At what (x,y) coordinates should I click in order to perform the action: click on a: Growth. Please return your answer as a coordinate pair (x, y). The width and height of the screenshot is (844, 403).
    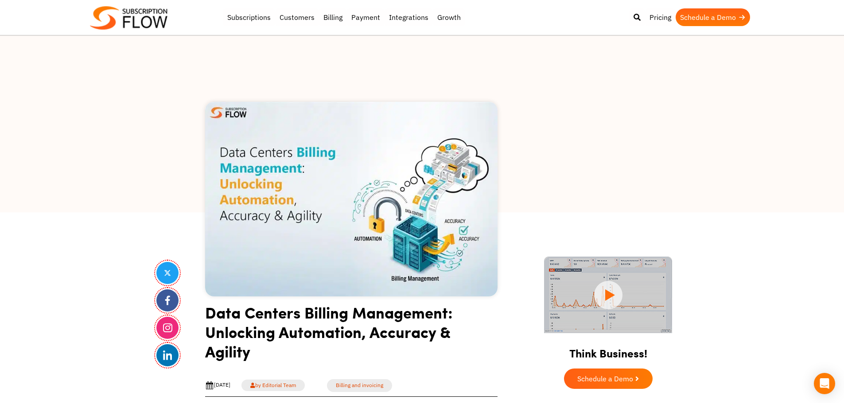
    Looking at the image, I should click on (449, 17).